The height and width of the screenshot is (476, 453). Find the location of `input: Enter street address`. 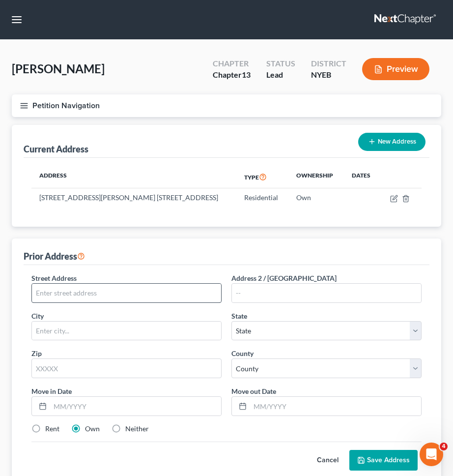

input: Enter street address is located at coordinates (126, 293).